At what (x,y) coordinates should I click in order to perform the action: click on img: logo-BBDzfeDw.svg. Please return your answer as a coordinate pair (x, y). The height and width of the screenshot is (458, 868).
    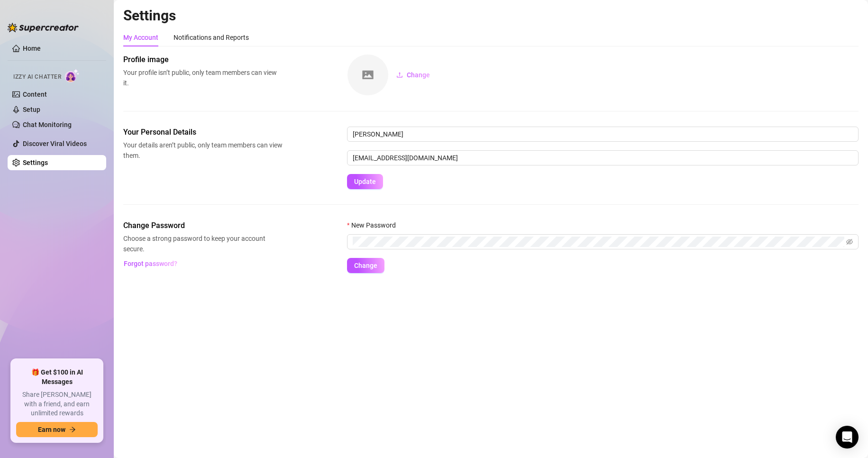
    Looking at the image, I should click on (43, 27).